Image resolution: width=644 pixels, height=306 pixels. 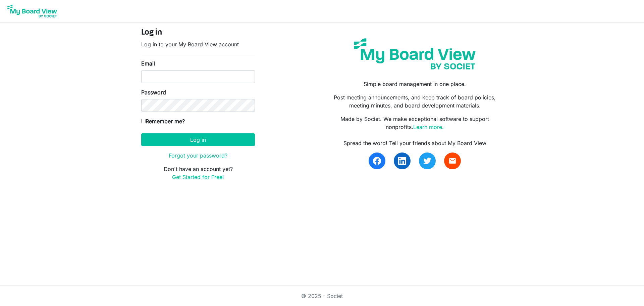 What do you see at coordinates (154, 93) in the screenshot?
I see `label: Password` at bounding box center [154, 93].